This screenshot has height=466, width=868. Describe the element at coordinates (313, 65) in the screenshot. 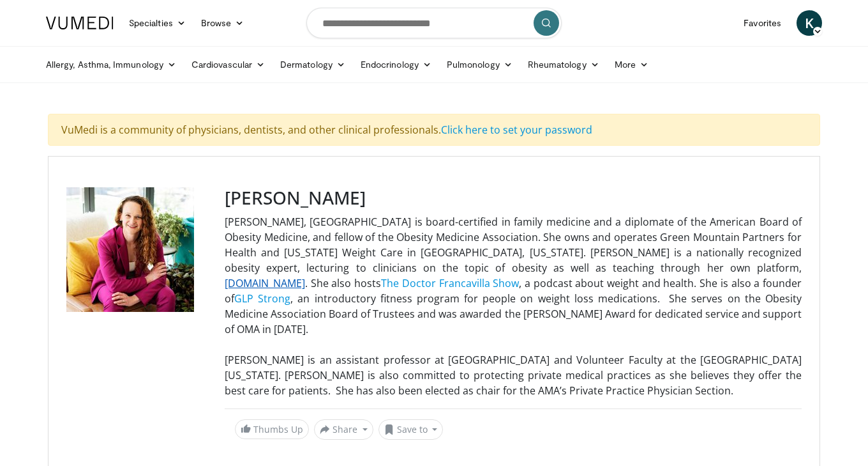

I see `a: Dermatology` at that location.